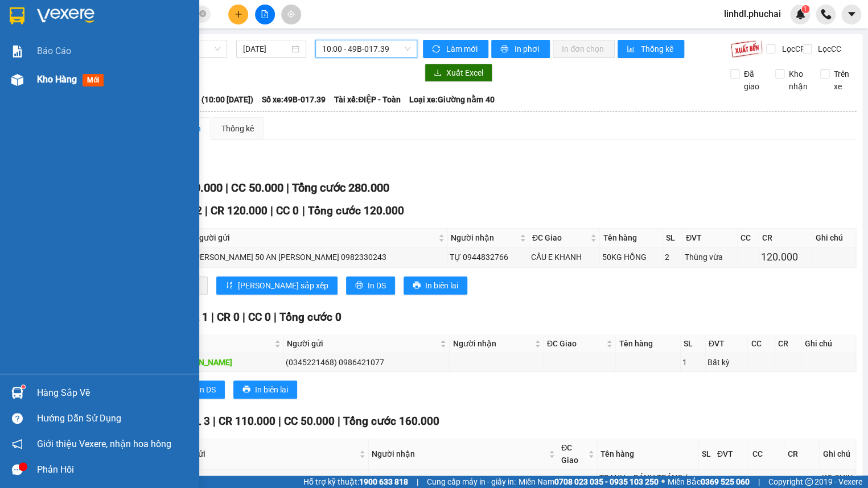  Describe the element at coordinates (710, 257) in the screenshot. I see `div: Thùng vừa` at that location.